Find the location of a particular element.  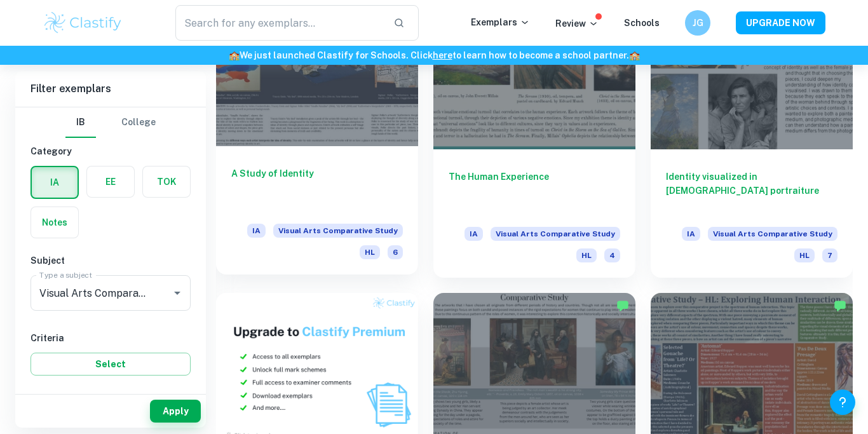

button: Help and Feedback is located at coordinates (842, 403).